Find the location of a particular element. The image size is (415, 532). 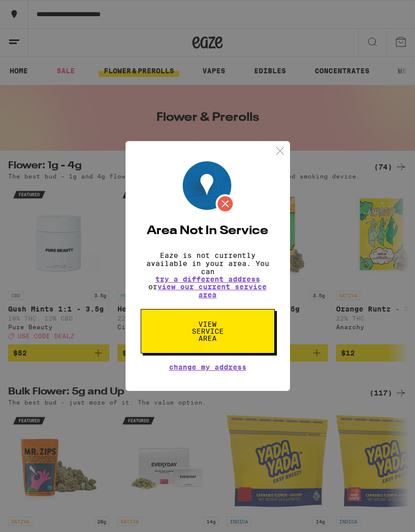

button: View Service Area is located at coordinates (208, 331).